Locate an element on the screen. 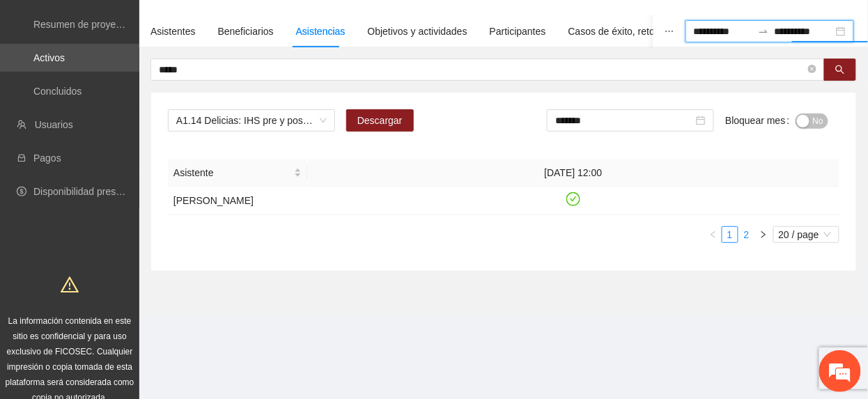  span: Estamos en línea. is located at coordinates (137, 195).